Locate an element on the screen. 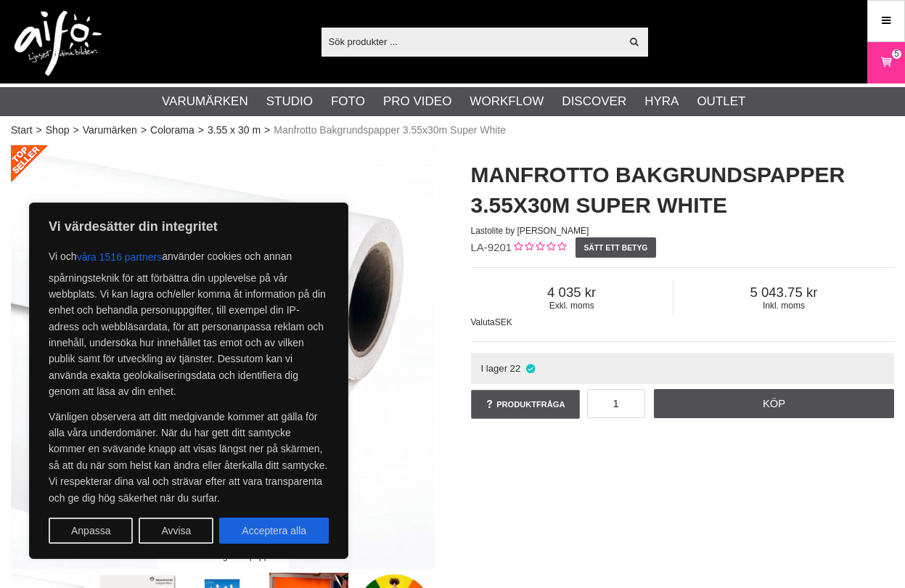 The height and width of the screenshot is (588, 905). i: I lager is located at coordinates (530, 368).